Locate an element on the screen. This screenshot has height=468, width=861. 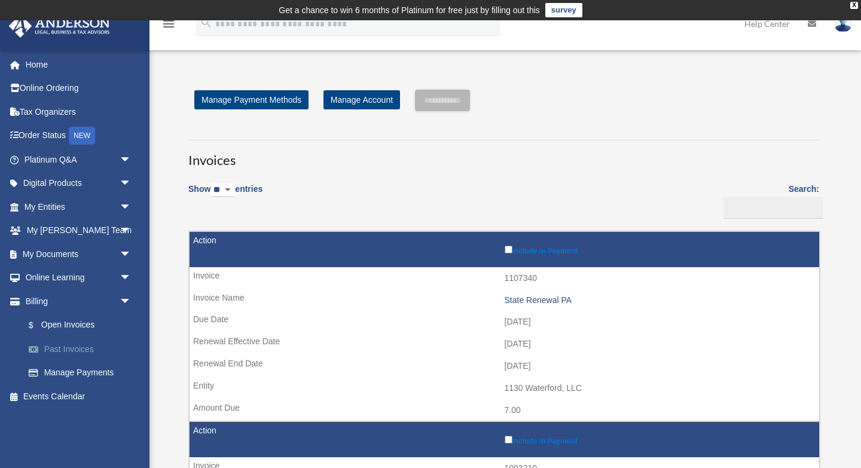
a: Platinum Q&Aarrow_drop_down is located at coordinates (79, 160).